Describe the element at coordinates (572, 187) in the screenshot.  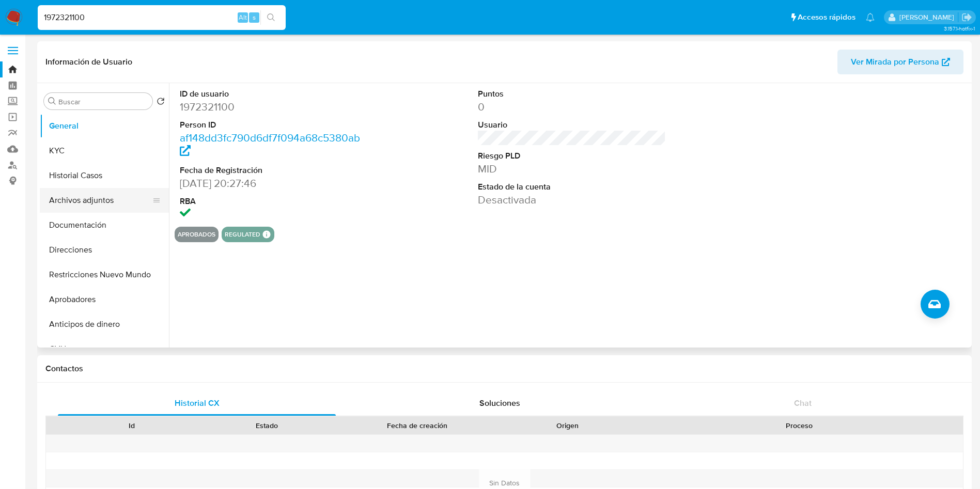
I see `dt: Estado de la cuenta` at that location.